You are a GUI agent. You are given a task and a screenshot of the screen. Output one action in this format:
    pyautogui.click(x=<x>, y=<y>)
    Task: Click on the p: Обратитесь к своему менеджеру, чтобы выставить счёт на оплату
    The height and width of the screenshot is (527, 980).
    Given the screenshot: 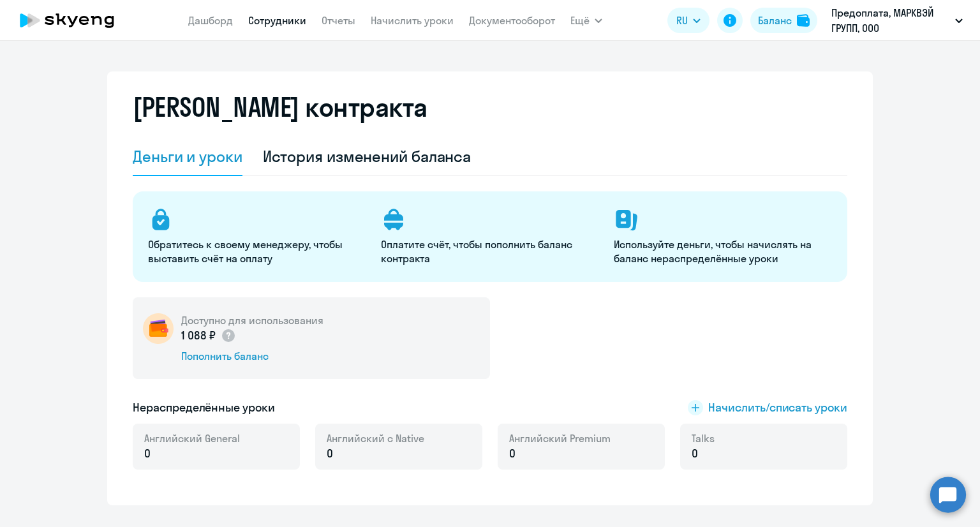 What is the action you would take?
    pyautogui.click(x=257, y=251)
    